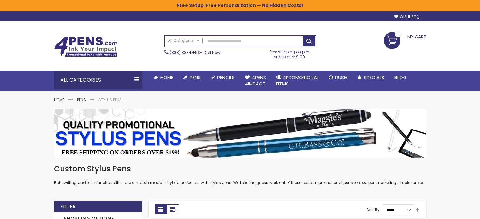 This screenshot has height=219, width=480. I want to click on span: 4Pens 4impact, so click(255, 81).